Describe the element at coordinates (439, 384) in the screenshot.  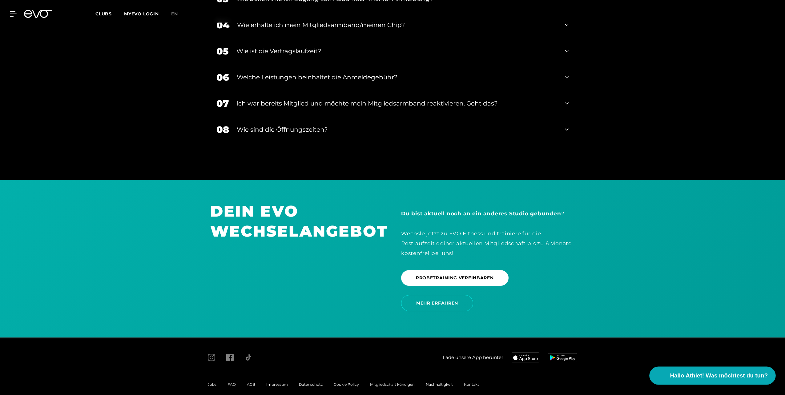
I see `span: Nachhaltigkeit` at that location.